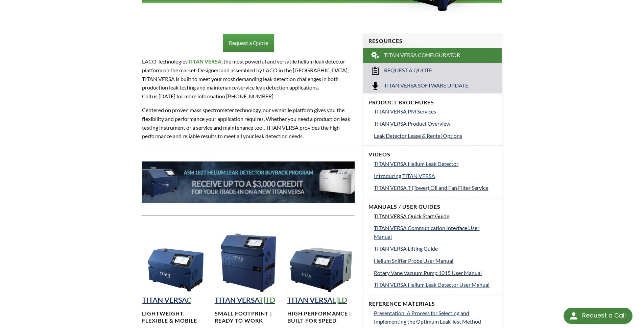  What do you see at coordinates (412, 123) in the screenshot?
I see `span: TITAN VERSA Product Overview` at bounding box center [412, 123].